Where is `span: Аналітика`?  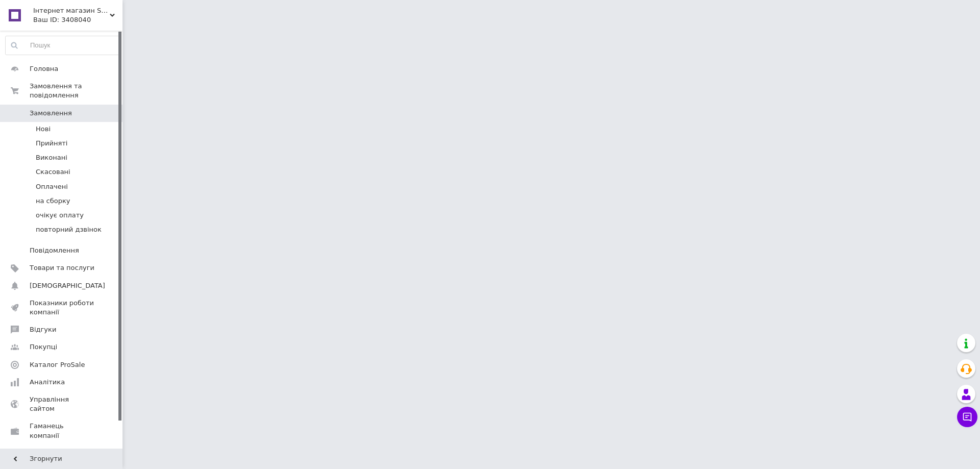 span: Аналітика is located at coordinates (47, 383).